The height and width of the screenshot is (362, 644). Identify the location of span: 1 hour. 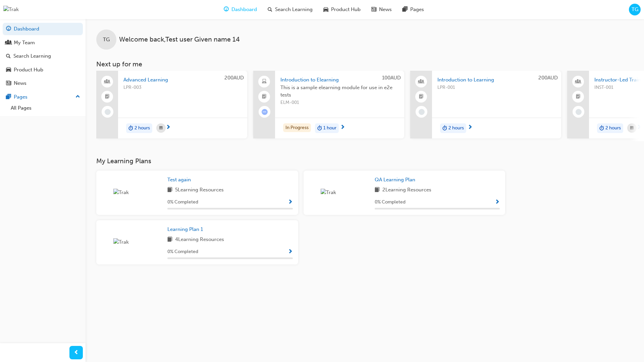
(330, 128).